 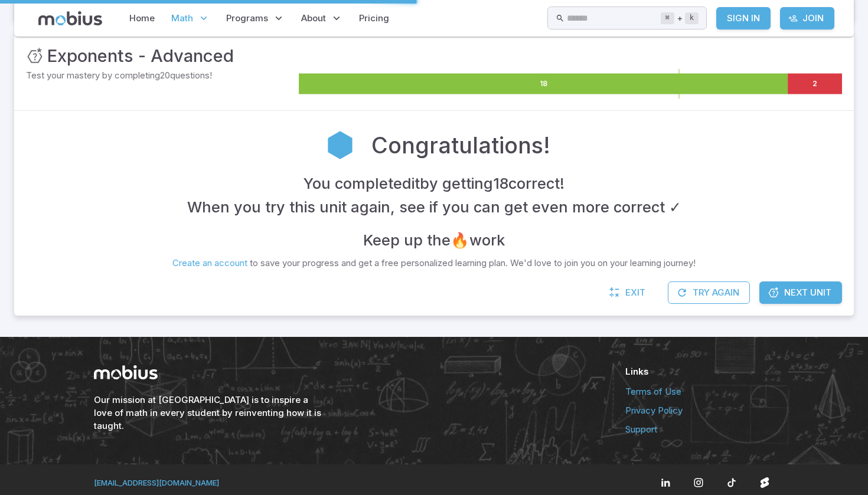 I want to click on h2: Congratulations!, so click(x=460, y=145).